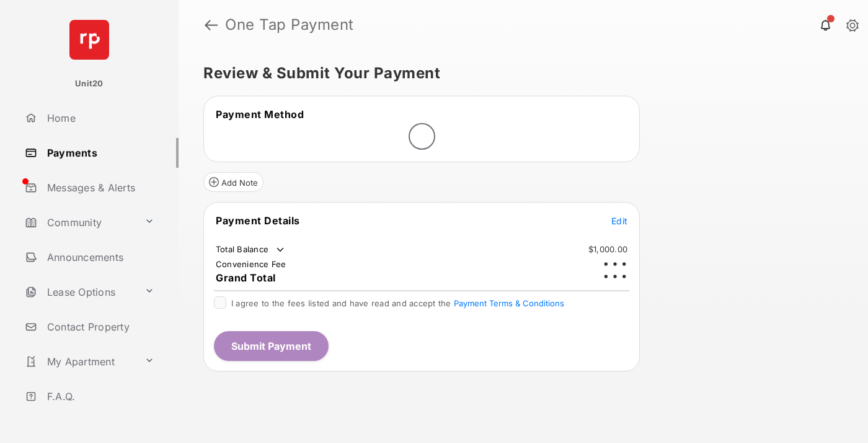  Describe the element at coordinates (608, 249) in the screenshot. I see `td: $1,000.00` at that location.